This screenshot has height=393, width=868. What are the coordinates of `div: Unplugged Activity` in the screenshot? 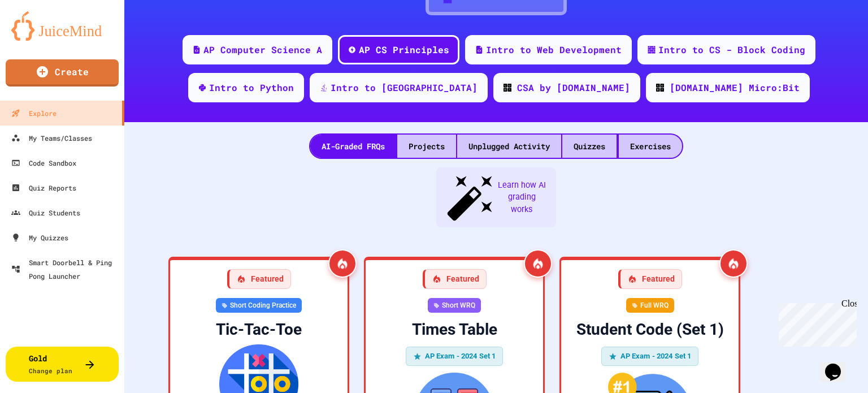 It's located at (509, 146).